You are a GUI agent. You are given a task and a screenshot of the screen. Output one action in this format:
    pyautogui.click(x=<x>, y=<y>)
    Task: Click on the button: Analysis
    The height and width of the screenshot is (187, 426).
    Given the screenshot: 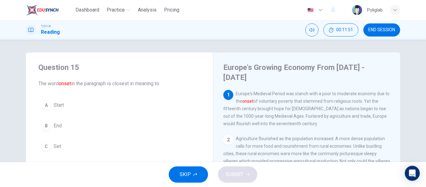 What is the action you would take?
    pyautogui.click(x=147, y=10)
    